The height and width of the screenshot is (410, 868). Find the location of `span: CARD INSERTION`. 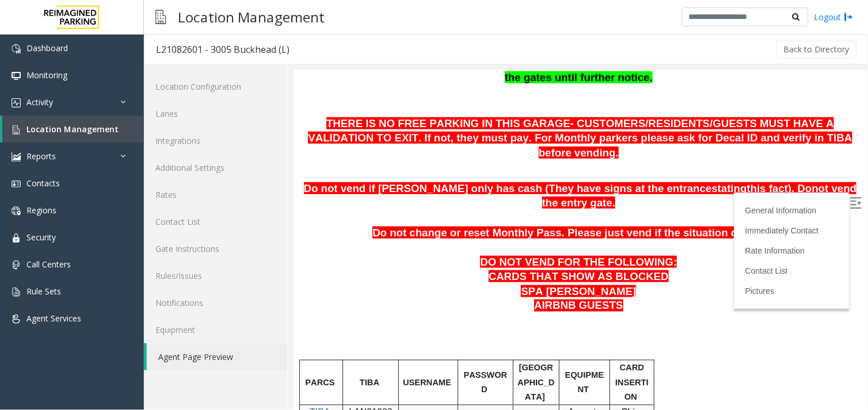

span: CARD INSERTION is located at coordinates (339, 312).